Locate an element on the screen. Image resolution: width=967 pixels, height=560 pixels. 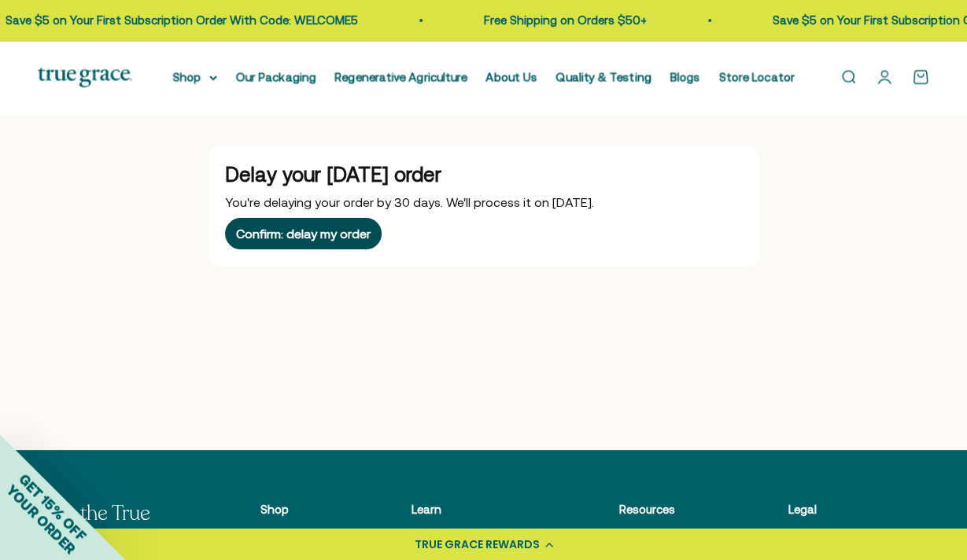
a: Our Packaging is located at coordinates (276, 76).